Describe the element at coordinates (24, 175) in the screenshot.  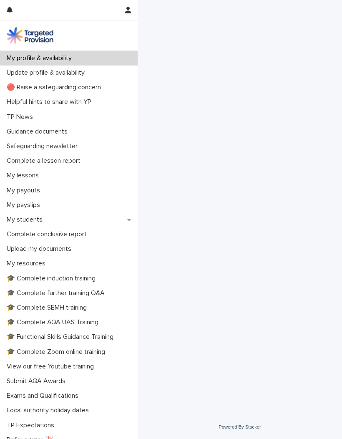
I see `p: My lessons` at that location.